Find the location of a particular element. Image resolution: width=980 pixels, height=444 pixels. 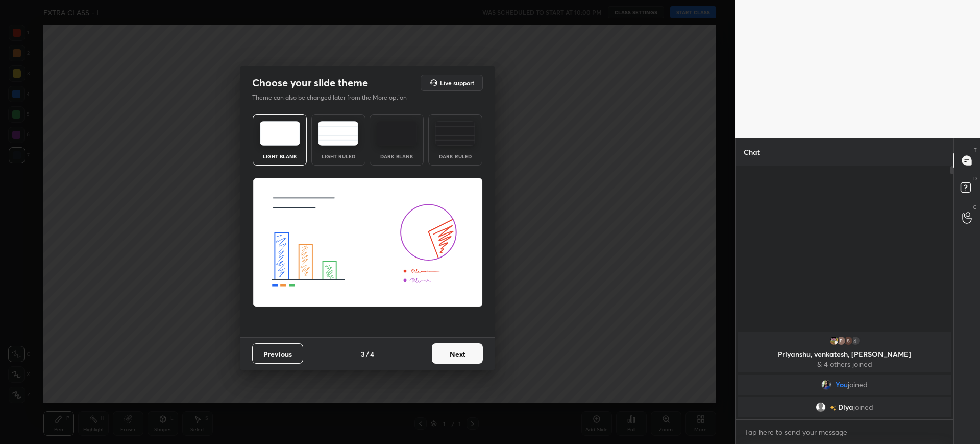

div: Dark Ruled is located at coordinates (455, 157).